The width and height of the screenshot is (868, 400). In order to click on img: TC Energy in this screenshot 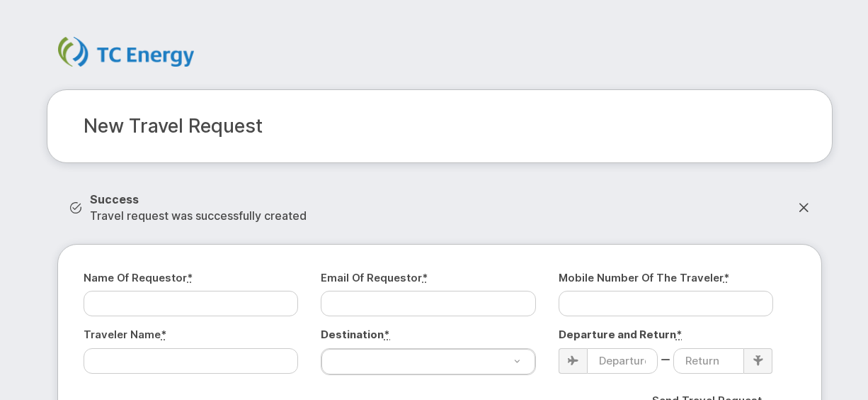, I will do `click(126, 52)`.